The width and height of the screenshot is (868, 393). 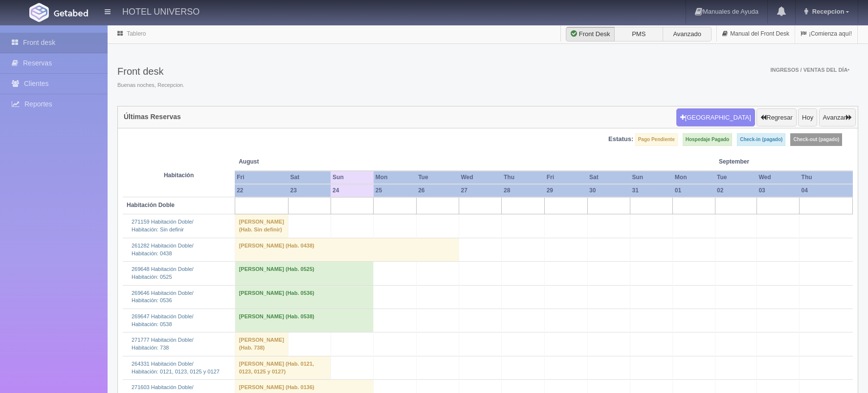 What do you see at coordinates (162, 226) in the screenshot?
I see `a: 271159 Habitación Doble/Habitación: Sin definir` at bounding box center [162, 226].